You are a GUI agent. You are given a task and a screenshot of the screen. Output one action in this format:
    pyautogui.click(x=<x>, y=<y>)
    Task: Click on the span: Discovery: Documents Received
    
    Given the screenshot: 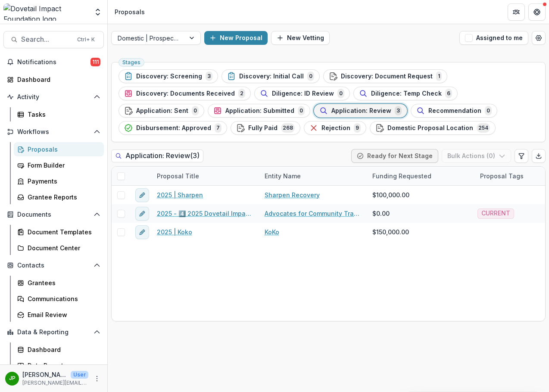 What is the action you would take?
    pyautogui.click(x=185, y=94)
    